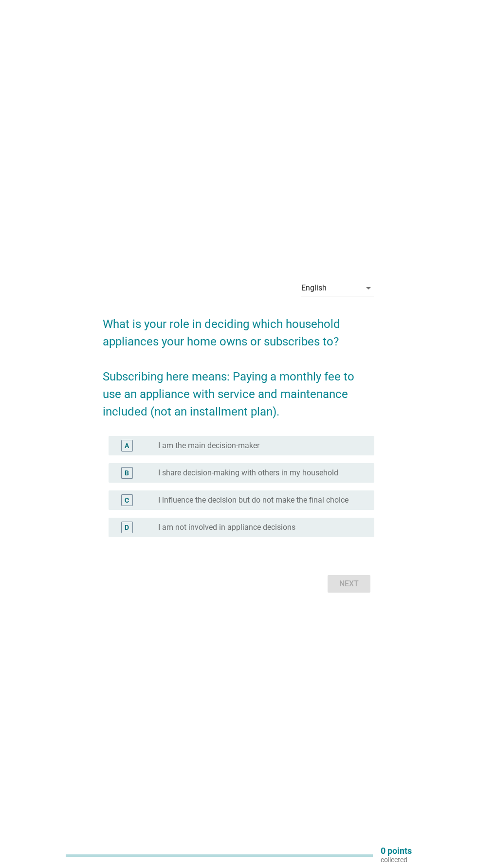 The image size is (477, 868). I want to click on div: English, so click(314, 288).